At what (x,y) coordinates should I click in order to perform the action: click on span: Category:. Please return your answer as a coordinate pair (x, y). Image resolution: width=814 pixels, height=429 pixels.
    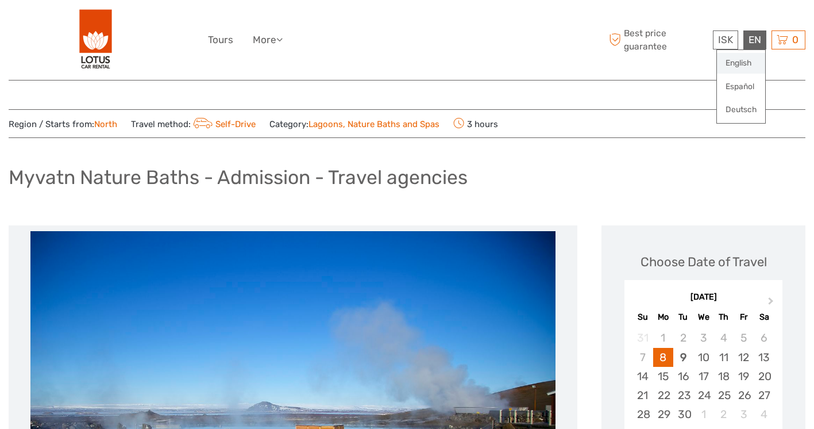
    Looking at the image, I should click on (355, 124).